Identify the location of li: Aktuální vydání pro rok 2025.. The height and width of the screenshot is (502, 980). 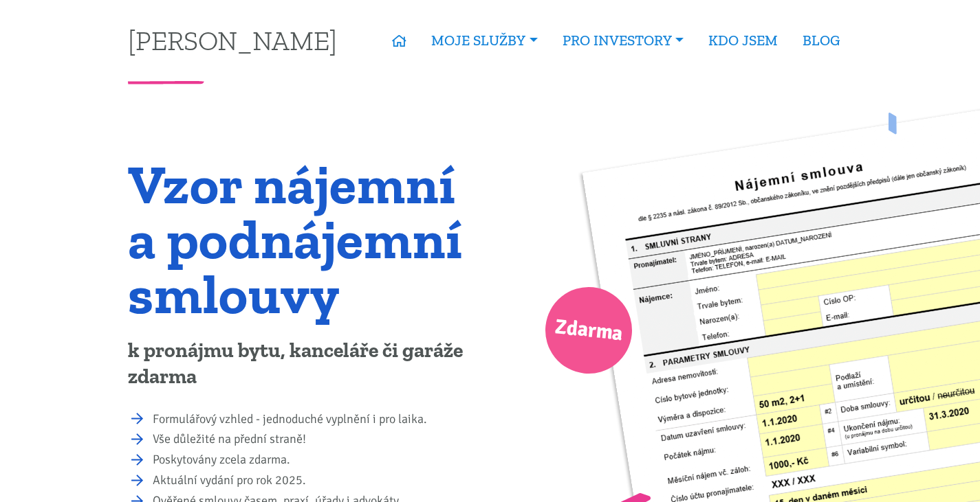
(316, 481).